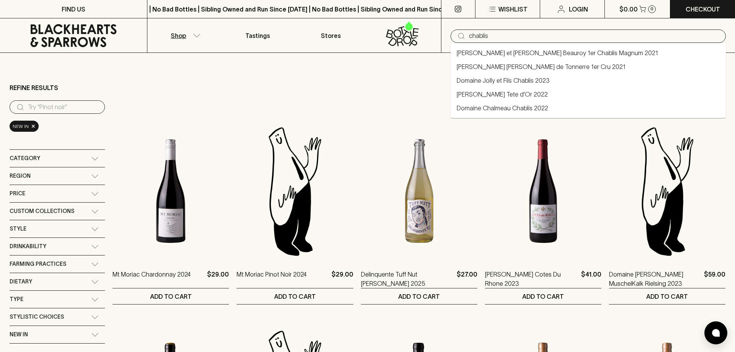 This screenshot has height=352, width=735. I want to click on input: Try "Pinot noir", so click(594, 36).